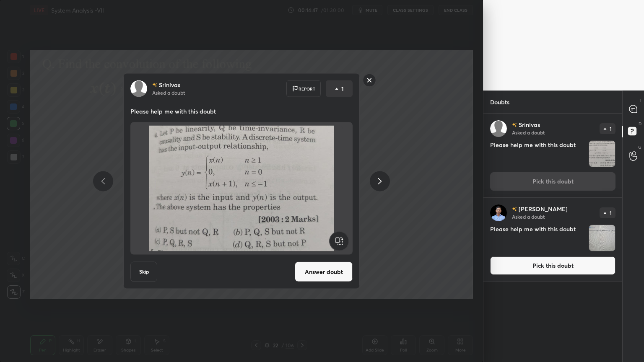 The height and width of the screenshot is (362, 644). Describe the element at coordinates (553, 266) in the screenshot. I see `button: Pick this doubt` at that location.